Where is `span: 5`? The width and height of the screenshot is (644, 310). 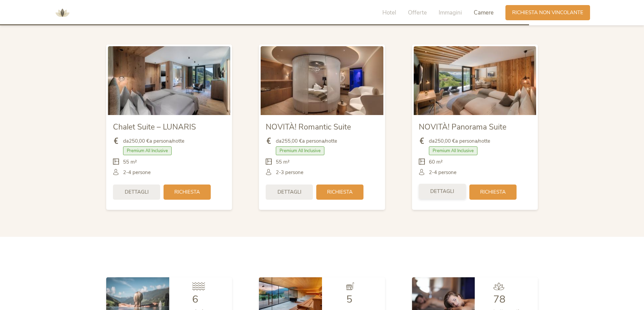
span: 5 is located at coordinates (349, 299).